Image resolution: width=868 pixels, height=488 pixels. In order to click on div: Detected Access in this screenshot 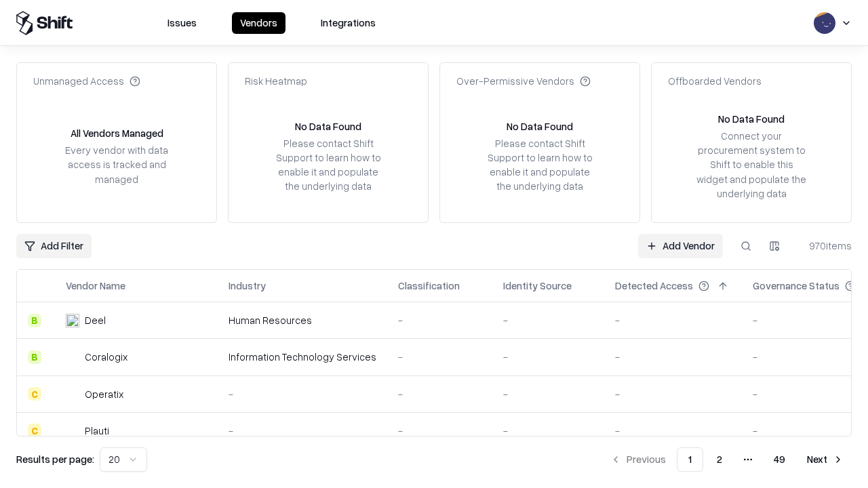, I will do `click(653, 285)`.